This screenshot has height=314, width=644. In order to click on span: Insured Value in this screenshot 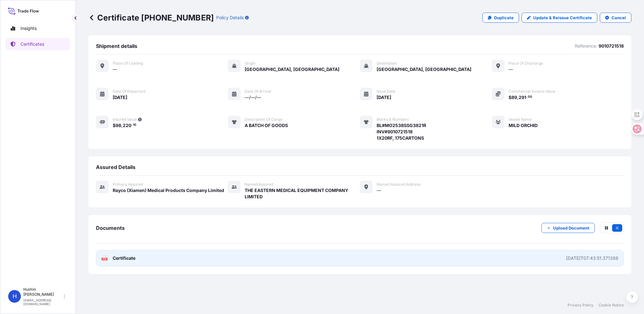, I will do `click(125, 120)`.